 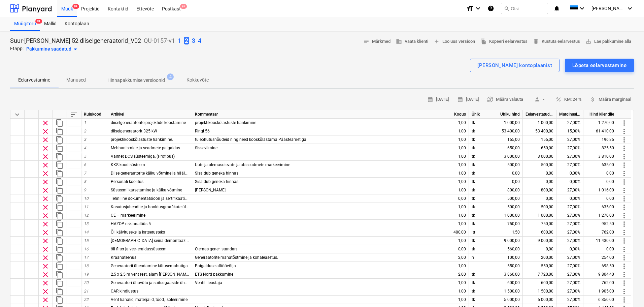 What do you see at coordinates (569, 99) in the screenshot?
I see `span: KM: 24 %` at bounding box center [569, 99].